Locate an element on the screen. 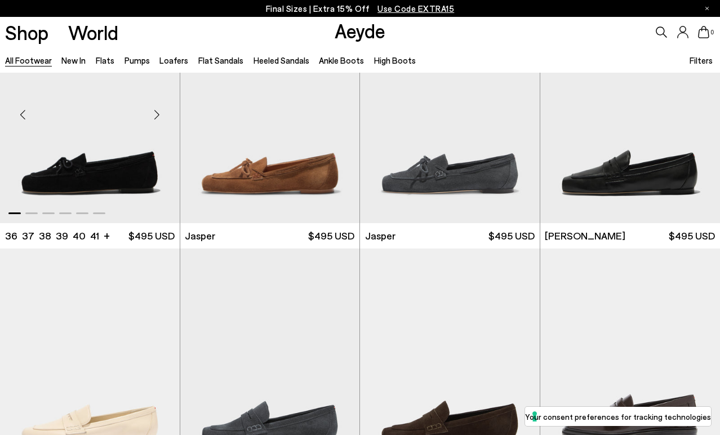 The image size is (720, 435). ul: variant is located at coordinates (50, 236).